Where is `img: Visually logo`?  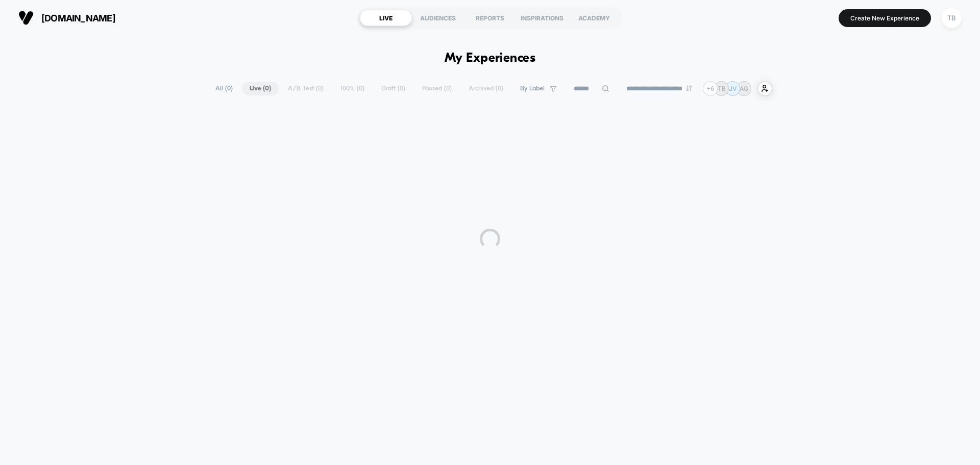 img: Visually logo is located at coordinates (26, 18).